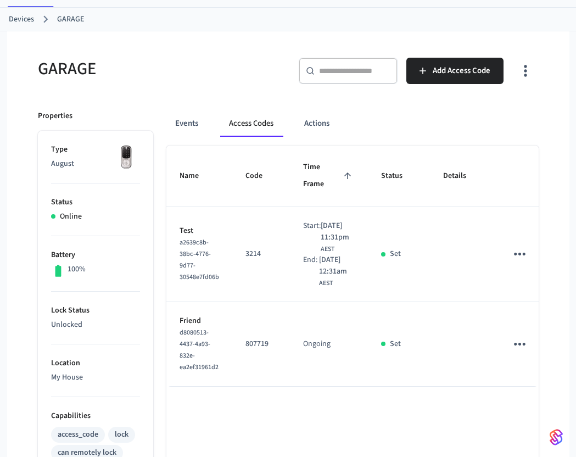  Describe the element at coordinates (71, 216) in the screenshot. I see `p: Online` at that location.